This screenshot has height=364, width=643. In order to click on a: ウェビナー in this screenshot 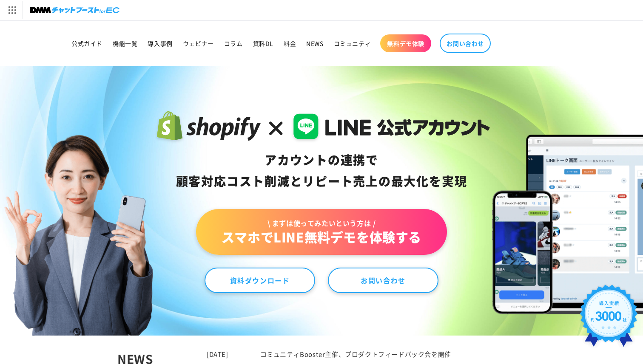, I will do `click(198, 43)`.